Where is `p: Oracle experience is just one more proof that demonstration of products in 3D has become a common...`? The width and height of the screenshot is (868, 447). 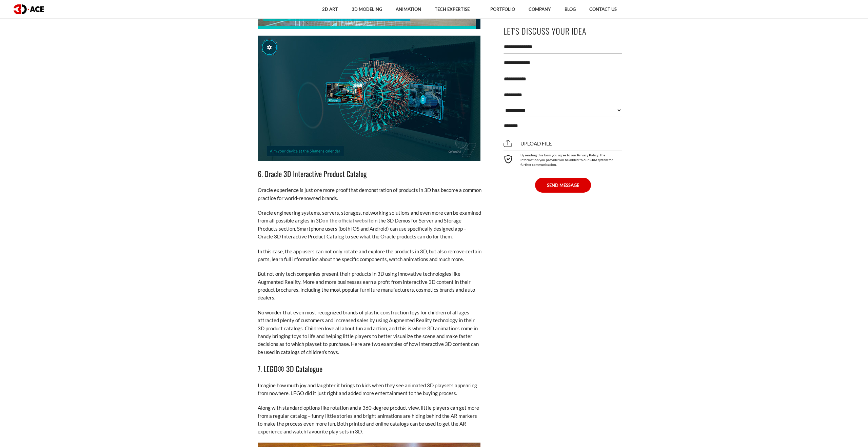
p: Oracle experience is just one more proof that demonstration of products in 3D has become a common... is located at coordinates (369, 194).